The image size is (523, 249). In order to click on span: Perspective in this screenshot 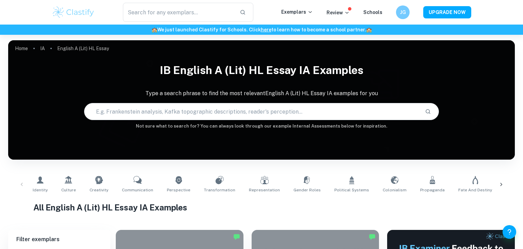, I will do `click(179, 190)`.